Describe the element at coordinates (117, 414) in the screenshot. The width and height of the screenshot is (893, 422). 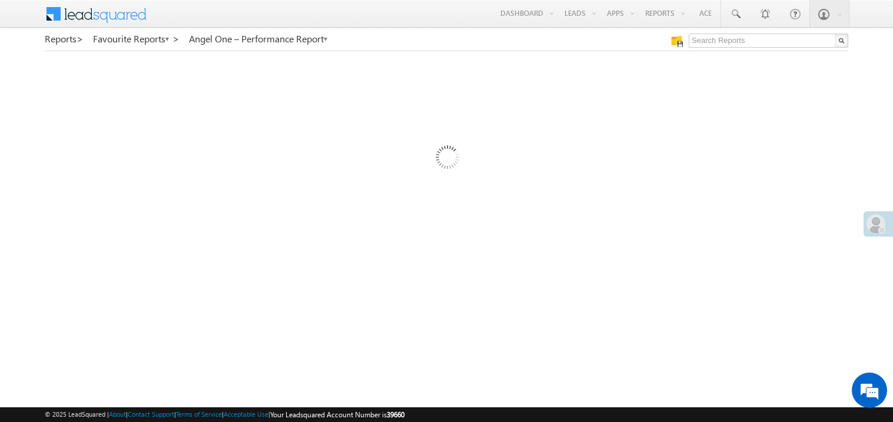
I see `a: About` at that location.